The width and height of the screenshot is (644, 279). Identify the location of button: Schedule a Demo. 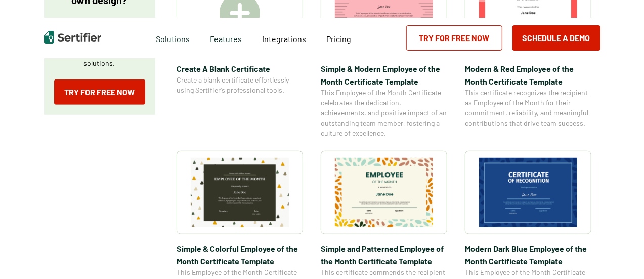
(556, 38).